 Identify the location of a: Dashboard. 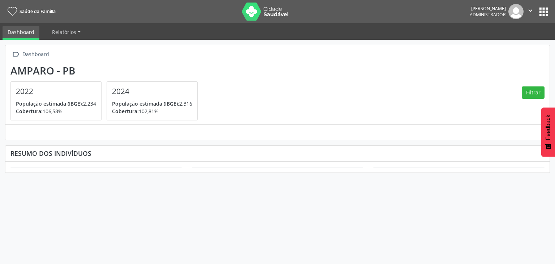
(21, 33).